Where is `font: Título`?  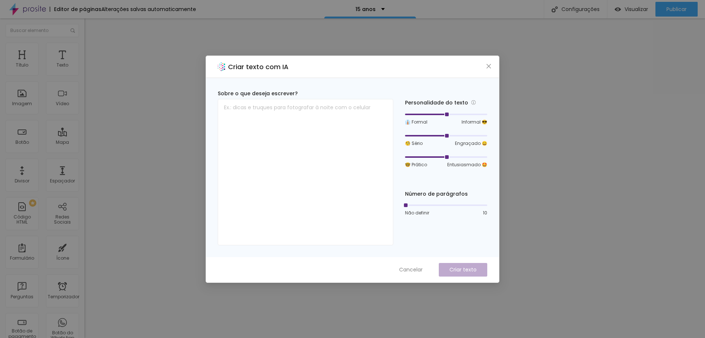 font: Título is located at coordinates (22, 65).